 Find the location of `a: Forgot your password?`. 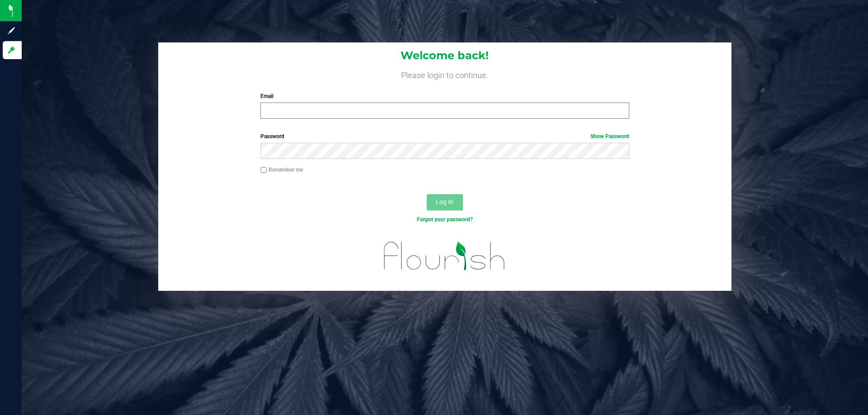

a: Forgot your password? is located at coordinates (445, 220).